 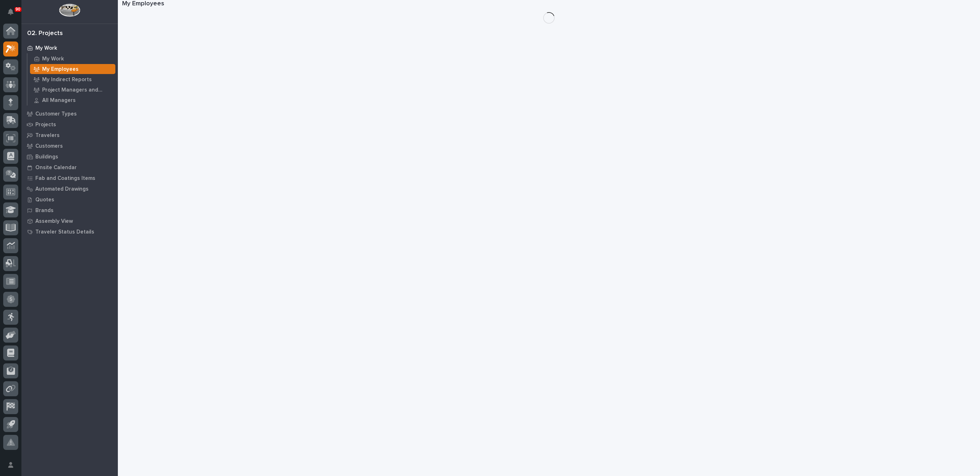 What do you see at coordinates (60, 69) in the screenshot?
I see `p: My Employees` at bounding box center [60, 69].